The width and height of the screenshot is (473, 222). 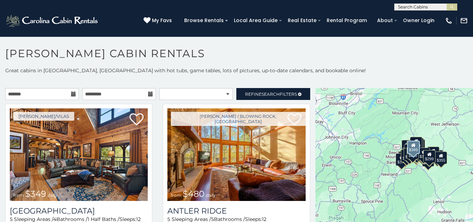 What do you see at coordinates (417, 155) in the screenshot?
I see `div: $315` at bounding box center [417, 155].